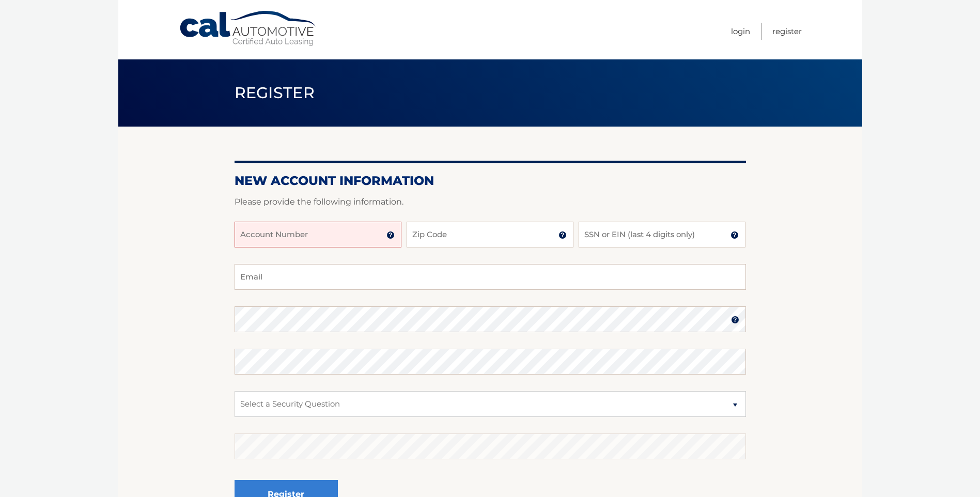  What do you see at coordinates (740, 31) in the screenshot?
I see `a: Login` at bounding box center [740, 31].